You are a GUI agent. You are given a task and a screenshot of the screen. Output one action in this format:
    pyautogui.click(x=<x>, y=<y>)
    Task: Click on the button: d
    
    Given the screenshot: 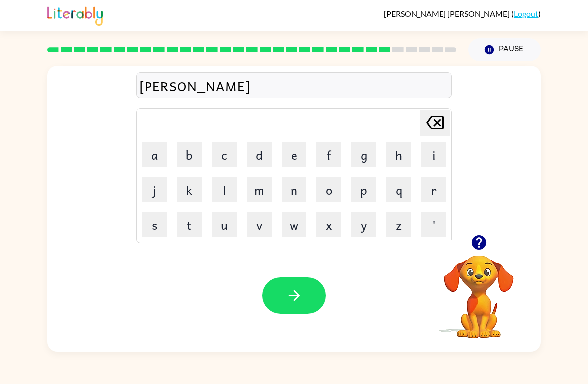 What is the action you would take?
    pyautogui.click(x=259, y=155)
    